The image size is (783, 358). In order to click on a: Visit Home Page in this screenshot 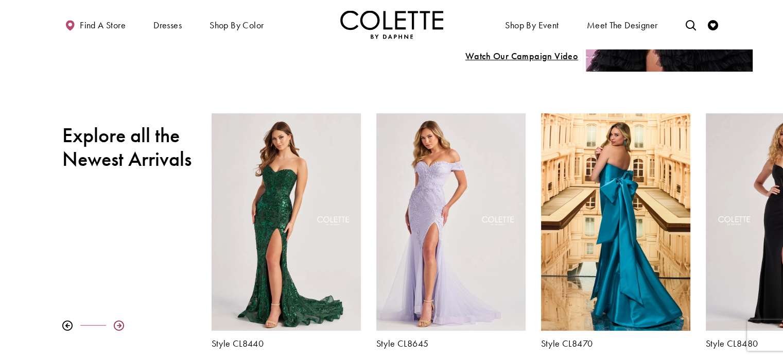, I will do `click(392, 24)`.